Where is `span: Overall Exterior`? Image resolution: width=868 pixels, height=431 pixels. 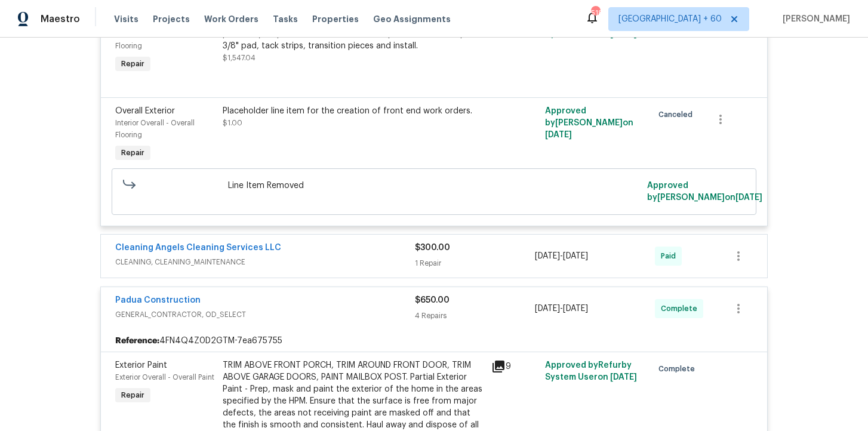 span: Overall Exterior is located at coordinates (145, 111).